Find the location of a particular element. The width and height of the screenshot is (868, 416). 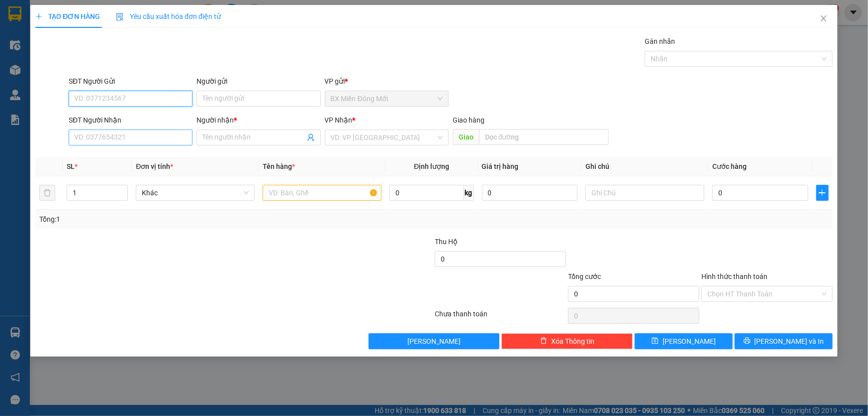

button: deleteXóa Thông tin is located at coordinates (567, 341).